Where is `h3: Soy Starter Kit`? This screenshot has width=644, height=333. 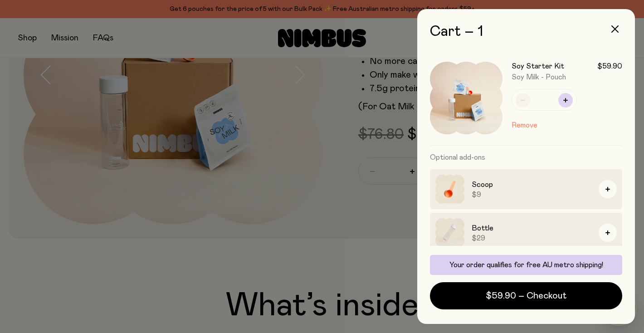 h3: Soy Starter Kit is located at coordinates (538, 67).